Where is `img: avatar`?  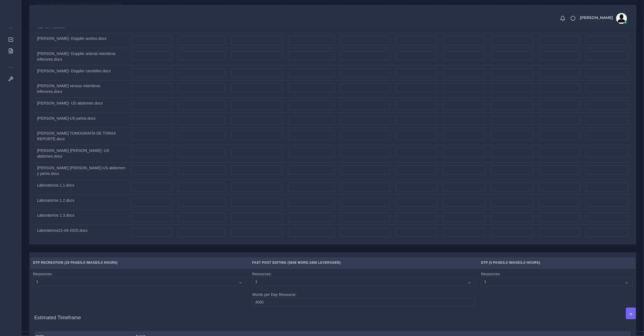
img: avatar is located at coordinates (621, 18).